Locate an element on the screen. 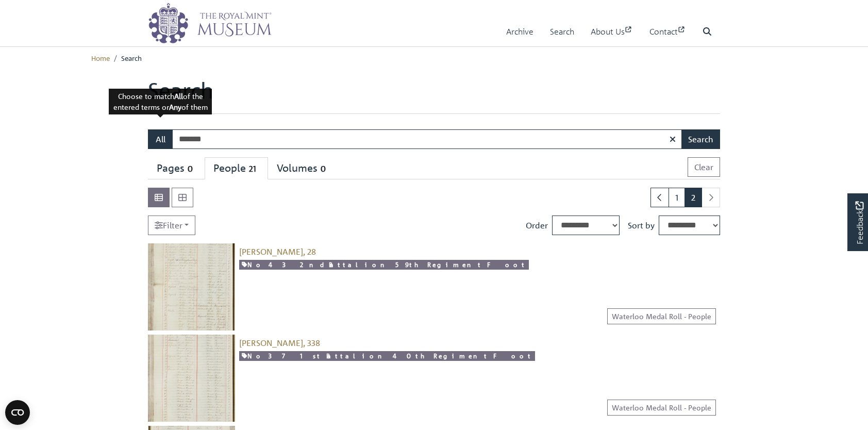 This screenshot has width=868, height=430. a: Home is located at coordinates (100, 58).